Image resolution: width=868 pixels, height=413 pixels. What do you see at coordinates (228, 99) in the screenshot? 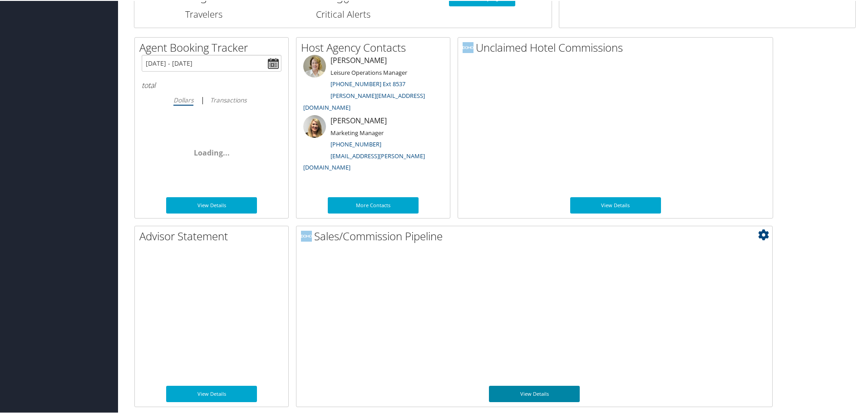
I see `i: Transactions` at bounding box center [228, 99].